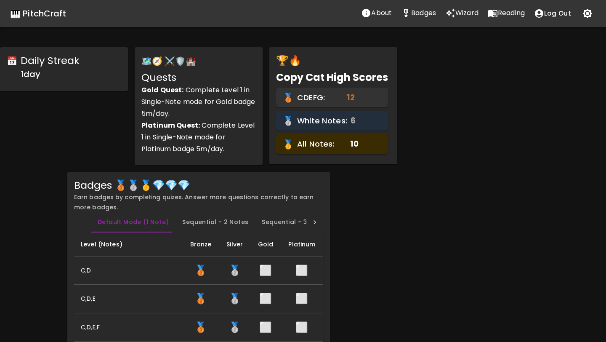 This screenshot has width=606, height=342. What do you see at coordinates (332, 77) in the screenshot?
I see `div: Copy Cat High Scores` at bounding box center [332, 77].